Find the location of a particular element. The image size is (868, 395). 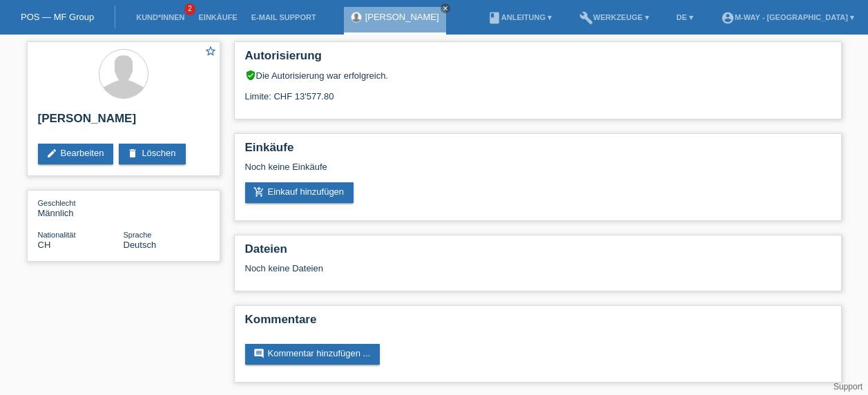

span: Deutsch is located at coordinates (140, 244).